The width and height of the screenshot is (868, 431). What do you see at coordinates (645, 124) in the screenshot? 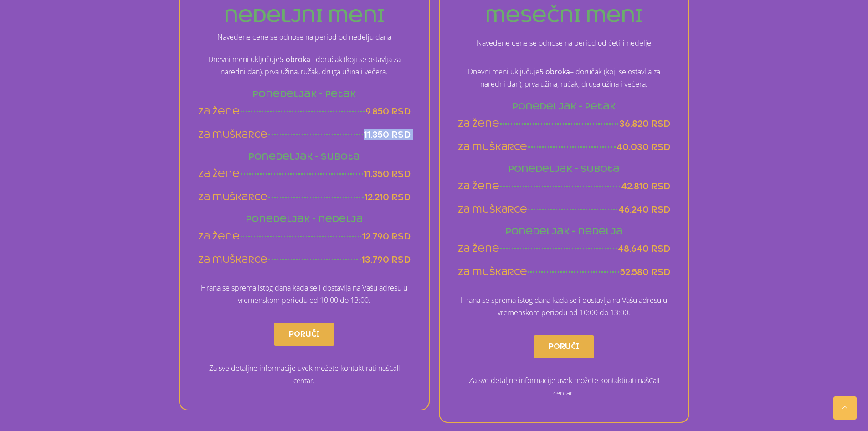
I see `span: 36.820 rsd` at bounding box center [645, 124].